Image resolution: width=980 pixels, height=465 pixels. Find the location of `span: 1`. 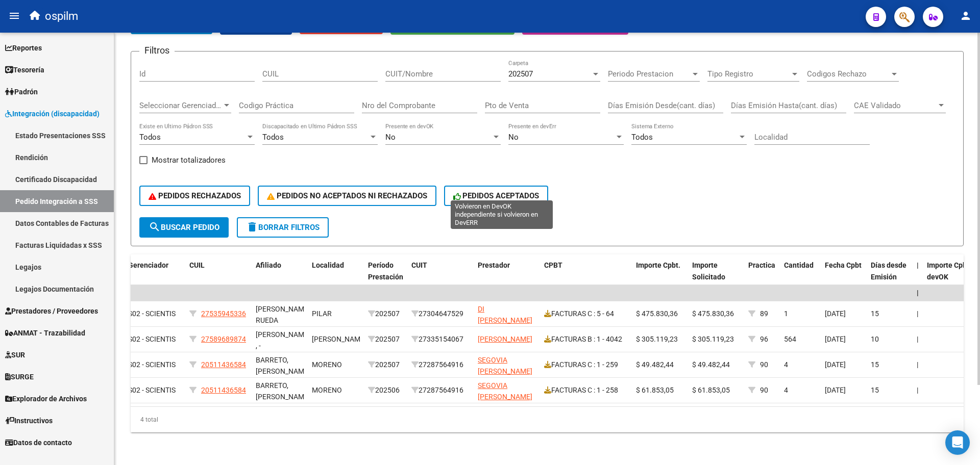

span: 1 is located at coordinates (786, 314).